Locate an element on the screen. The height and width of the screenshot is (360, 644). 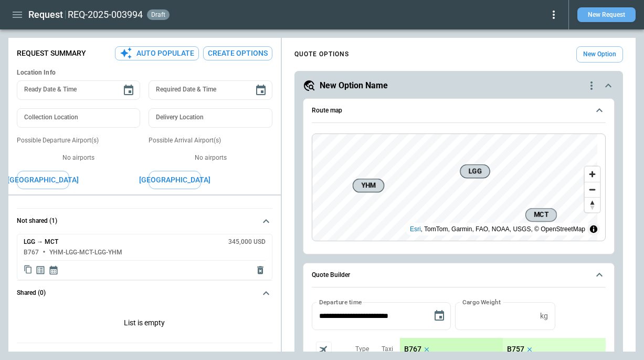
canvas: Map is located at coordinates (454, 188).